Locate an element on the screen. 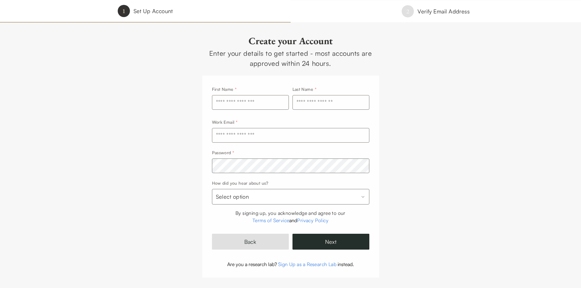 This screenshot has height=288, width=581. div: Verify Email Address is located at coordinates (444, 11).